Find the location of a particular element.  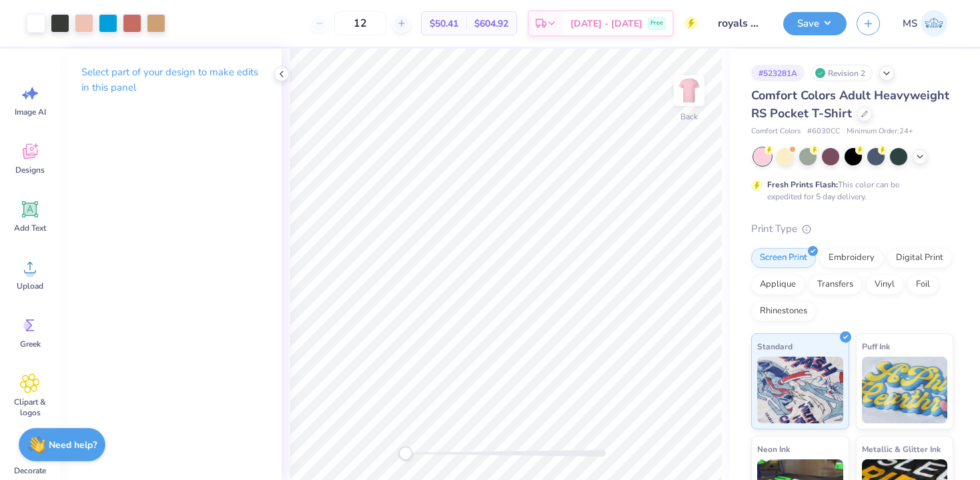

div: Applique is located at coordinates (778, 285).